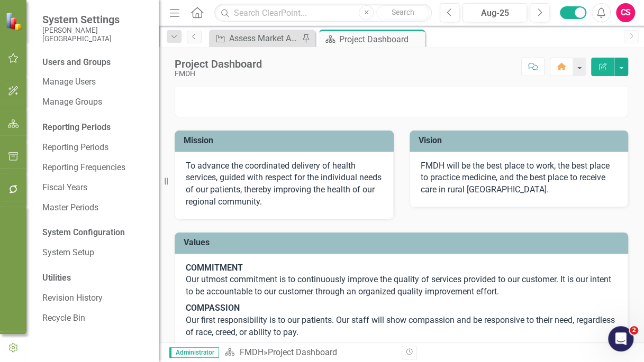 This screenshot has height=362, width=644. I want to click on span: Administrator, so click(194, 353).